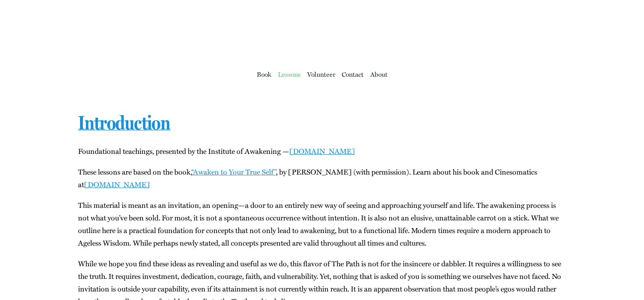 The width and height of the screenshot is (644, 300). What do you see at coordinates (352, 75) in the screenshot?
I see `a: Con­tact` at bounding box center [352, 75].